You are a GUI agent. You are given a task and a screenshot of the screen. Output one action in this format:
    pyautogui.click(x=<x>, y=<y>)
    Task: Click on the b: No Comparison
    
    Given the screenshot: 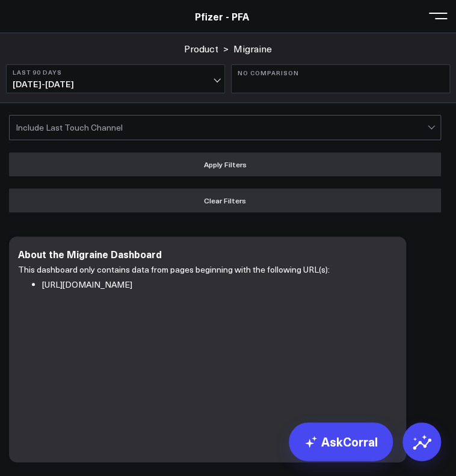 What is the action you would take?
    pyautogui.click(x=340, y=73)
    